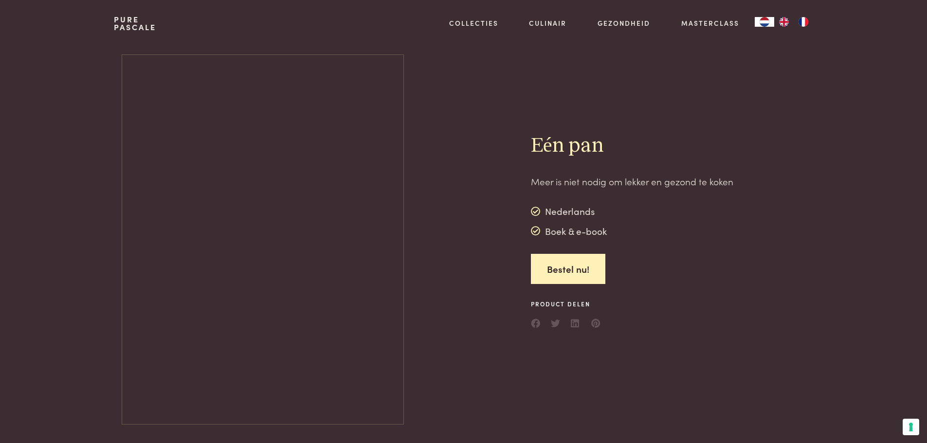 This screenshot has width=927, height=443. What do you see at coordinates (794, 22) in the screenshot?
I see `ul: Language list` at bounding box center [794, 22].